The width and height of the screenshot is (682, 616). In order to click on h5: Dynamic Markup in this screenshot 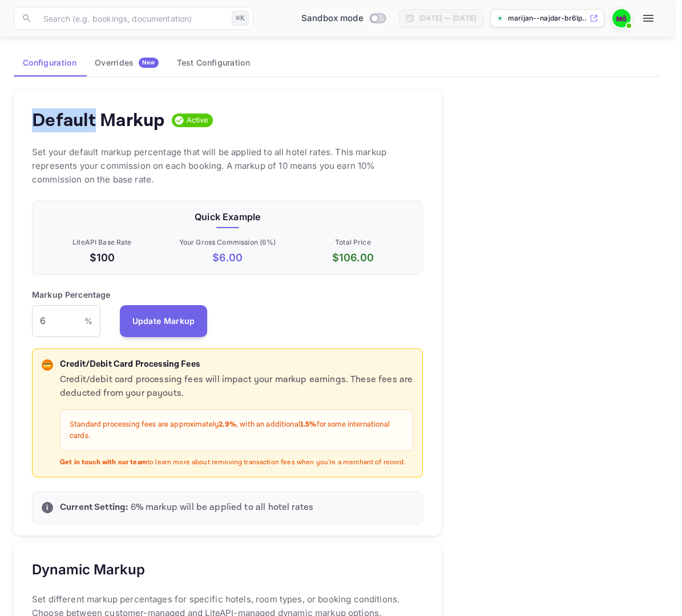, I will do `click(88, 569)`.